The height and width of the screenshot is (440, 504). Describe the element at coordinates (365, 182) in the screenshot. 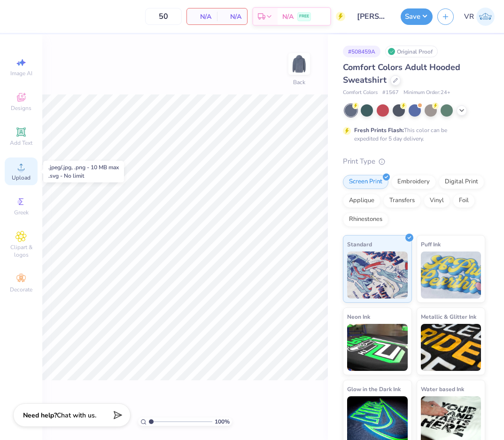

I see `div: Screen Print` at that location.